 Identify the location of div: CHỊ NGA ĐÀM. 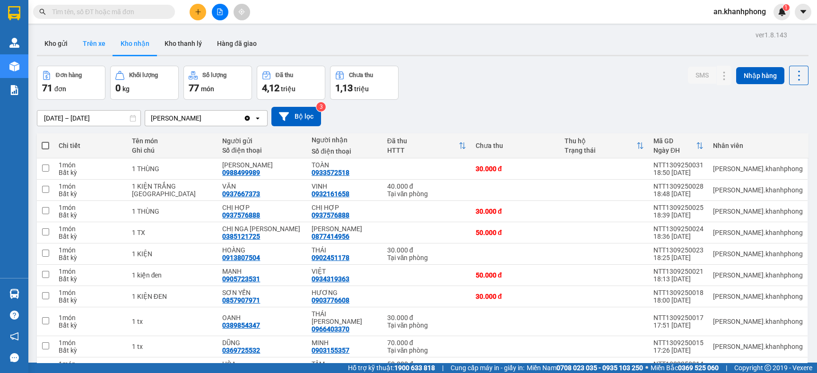
(262, 229).